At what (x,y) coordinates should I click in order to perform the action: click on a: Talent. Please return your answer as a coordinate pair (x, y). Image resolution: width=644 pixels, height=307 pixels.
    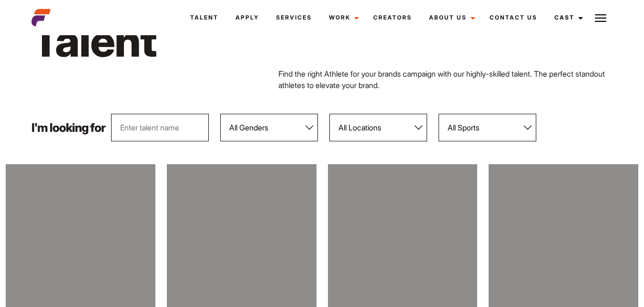
    Looking at the image, I should click on (204, 18).